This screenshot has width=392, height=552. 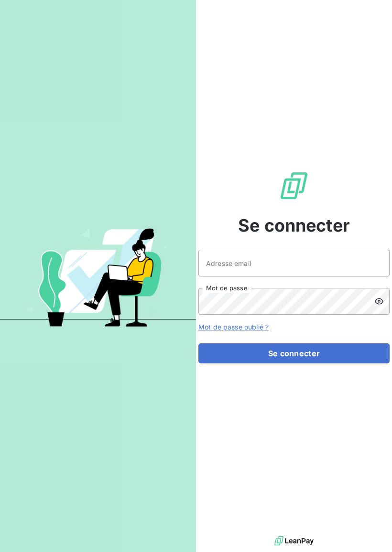 What do you see at coordinates (294, 353) in the screenshot?
I see `button: Se connecter` at bounding box center [294, 353].